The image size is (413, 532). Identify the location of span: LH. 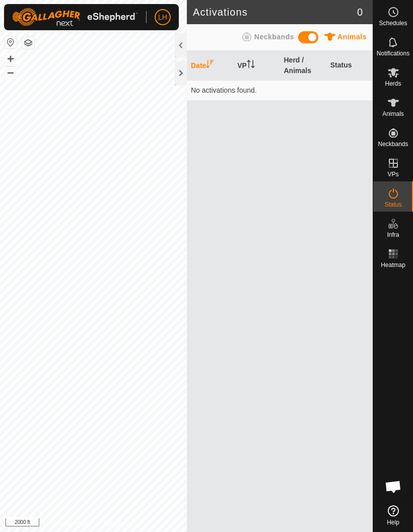
(163, 17).